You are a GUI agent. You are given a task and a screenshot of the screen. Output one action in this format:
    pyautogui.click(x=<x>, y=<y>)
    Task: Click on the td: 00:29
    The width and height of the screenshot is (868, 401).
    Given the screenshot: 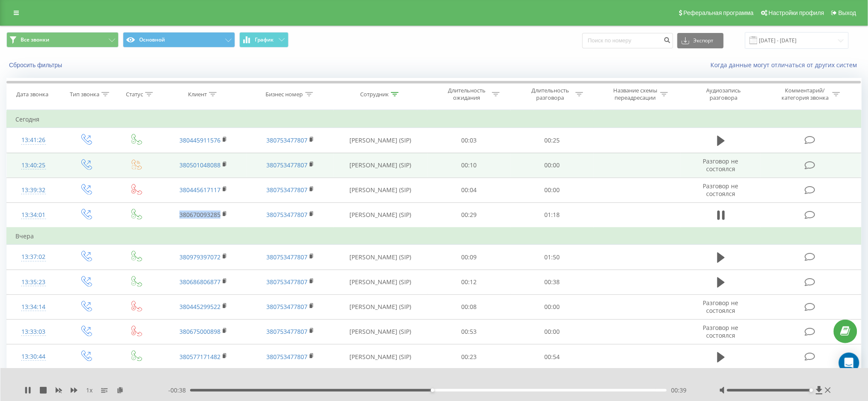 What is the action you would take?
    pyautogui.click(x=470, y=215)
    